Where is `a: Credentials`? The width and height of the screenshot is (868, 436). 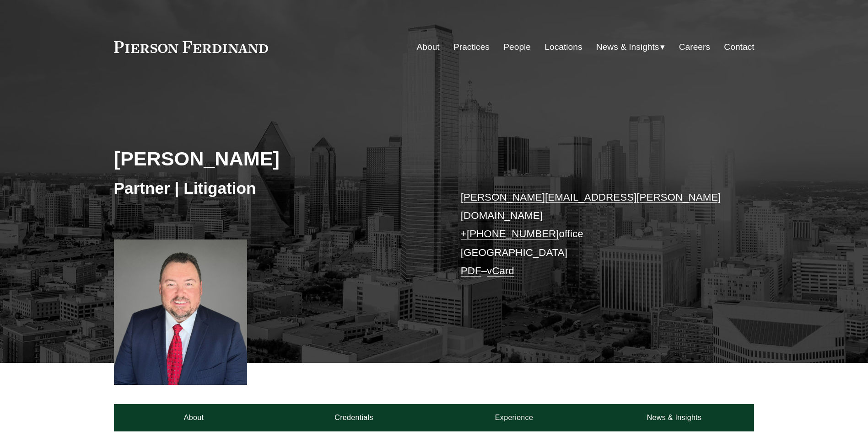
a: Credentials is located at coordinates (354, 418).